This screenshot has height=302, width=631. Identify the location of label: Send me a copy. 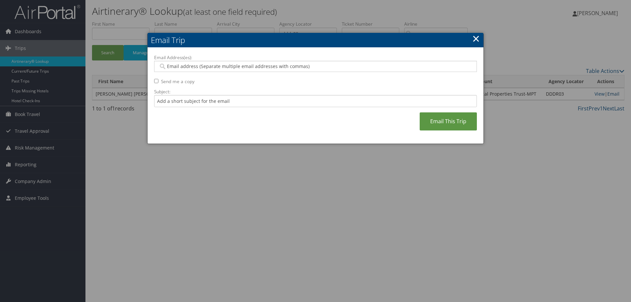
(178, 82).